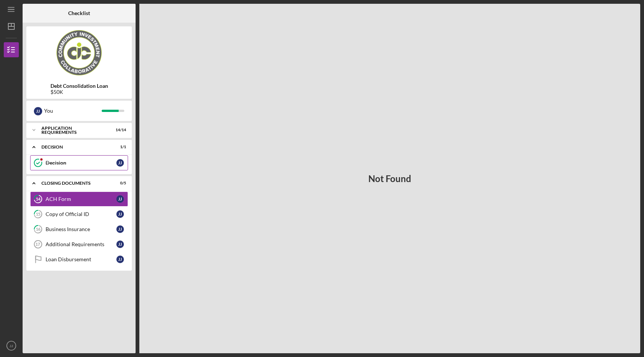 Image resolution: width=644 pixels, height=357 pixels. What do you see at coordinates (81, 214) in the screenshot?
I see `div: Copy of Official ID` at bounding box center [81, 214].